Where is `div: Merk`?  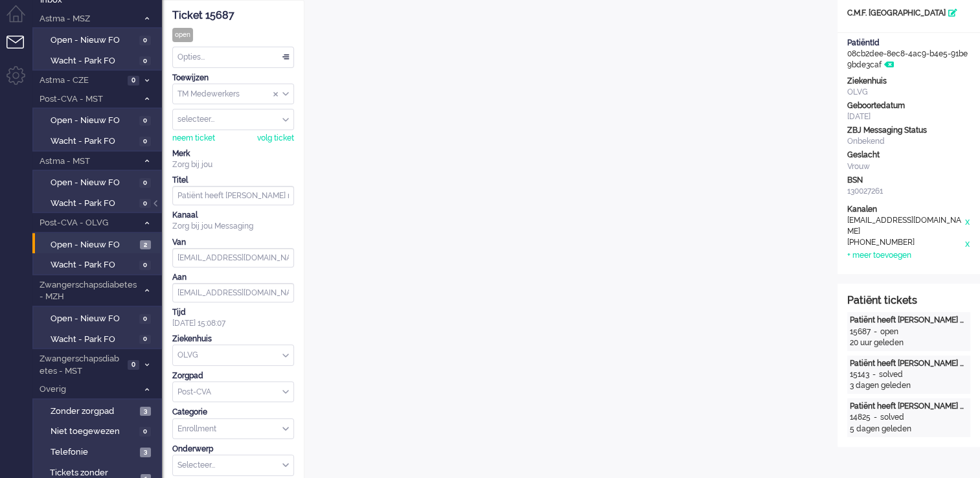
div: Merk is located at coordinates (233, 153).